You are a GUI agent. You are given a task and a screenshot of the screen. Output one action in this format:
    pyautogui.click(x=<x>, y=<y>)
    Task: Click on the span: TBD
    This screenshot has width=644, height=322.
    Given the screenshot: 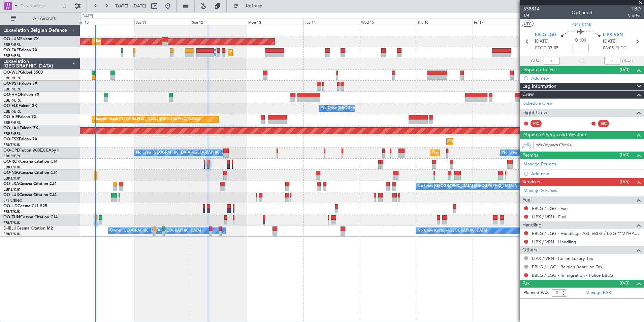 What is the action you would take?
    pyautogui.click(x=635, y=9)
    